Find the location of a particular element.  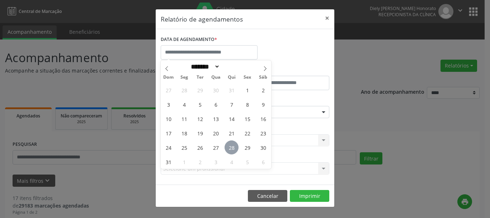

span: Agosto 3, 2025 is located at coordinates (168, 104).